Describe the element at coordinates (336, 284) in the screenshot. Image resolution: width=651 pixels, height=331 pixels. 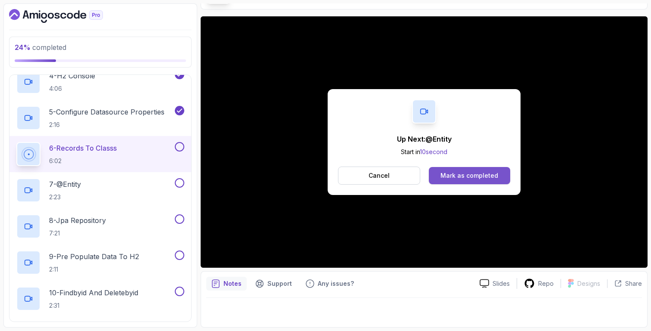
I see `p: Any issues?` at that location.